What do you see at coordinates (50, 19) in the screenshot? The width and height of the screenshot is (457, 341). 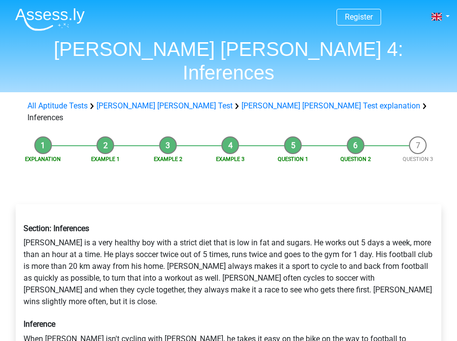 I see `img: Assessly` at bounding box center [50, 19].